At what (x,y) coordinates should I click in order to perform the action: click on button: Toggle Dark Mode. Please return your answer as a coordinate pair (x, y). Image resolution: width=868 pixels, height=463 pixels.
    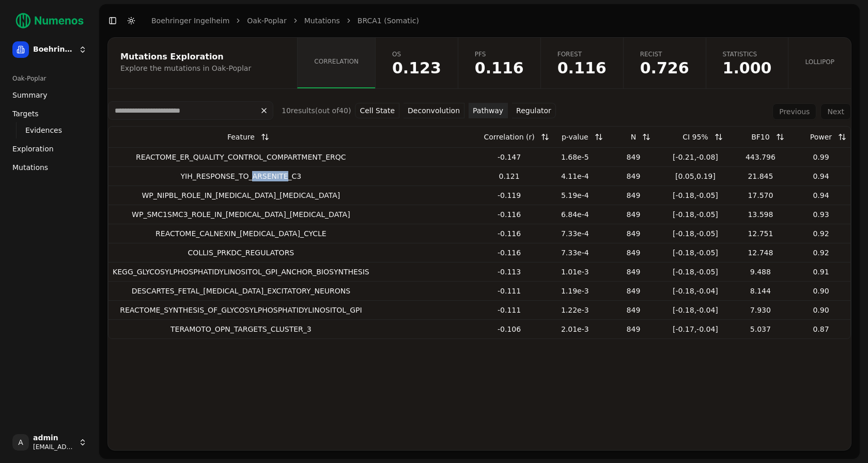
    Looking at the image, I should click on (131, 20).